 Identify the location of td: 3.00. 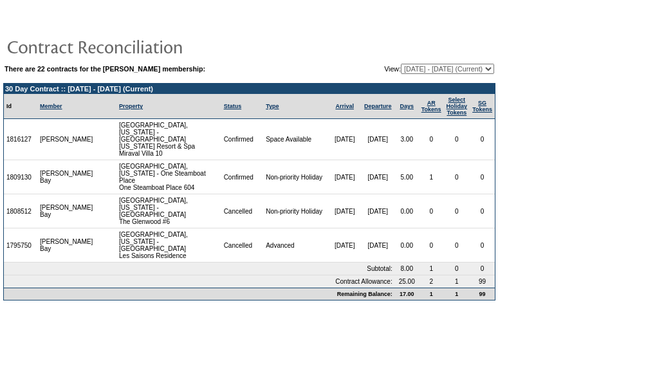
(407, 140).